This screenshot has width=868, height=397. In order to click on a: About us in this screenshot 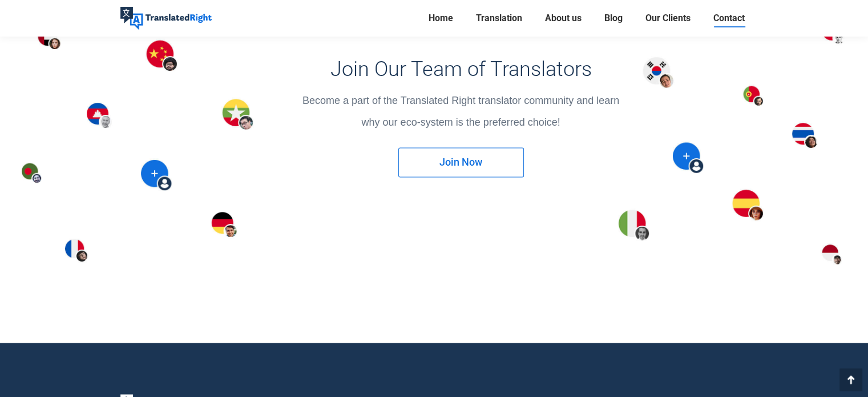, I will do `click(563, 18)`.